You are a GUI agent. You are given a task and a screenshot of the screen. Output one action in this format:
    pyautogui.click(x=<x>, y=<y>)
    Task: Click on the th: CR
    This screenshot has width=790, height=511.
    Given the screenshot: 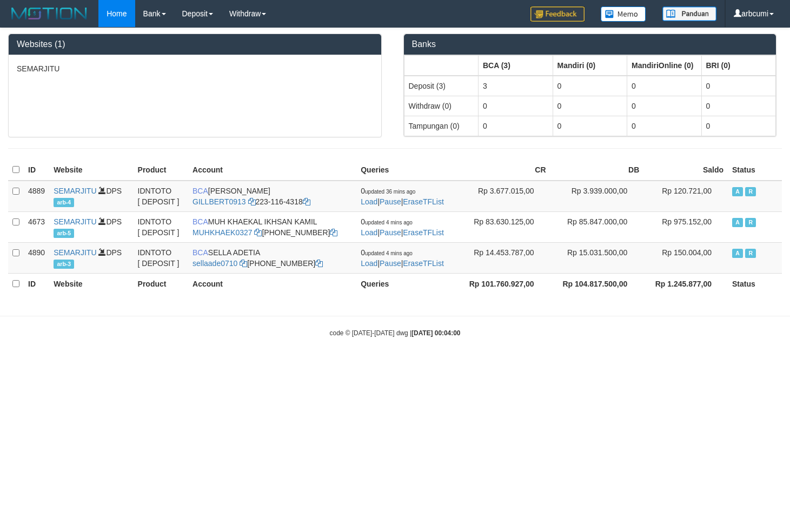 What is the action you would take?
    pyautogui.click(x=503, y=170)
    